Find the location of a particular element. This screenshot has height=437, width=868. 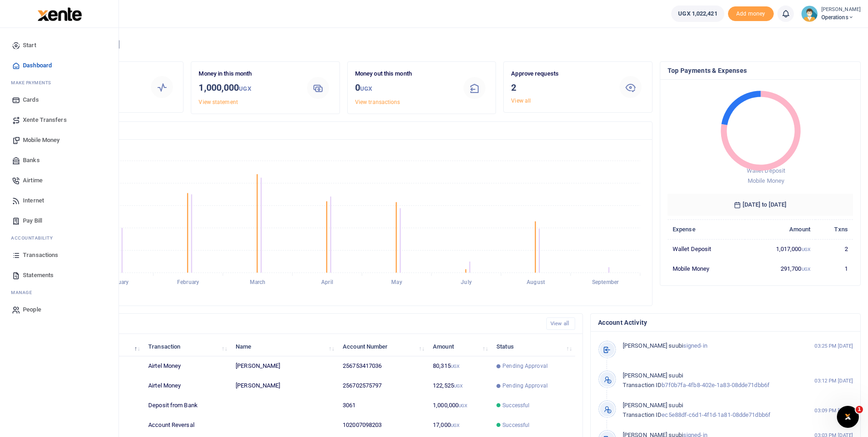

tspan: January is located at coordinates (119, 282).